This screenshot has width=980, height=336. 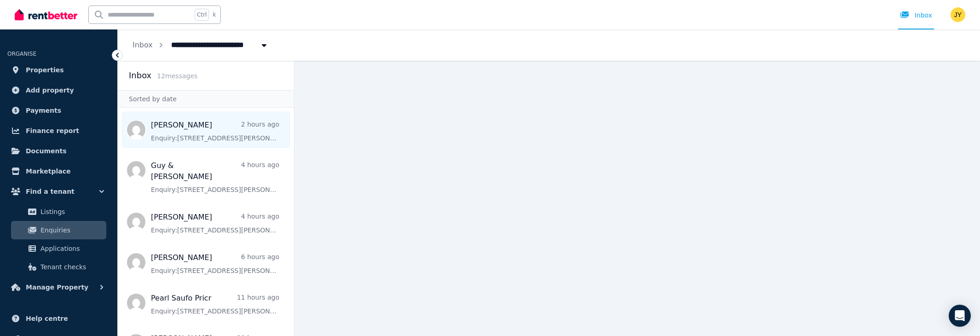 I want to click on a: Tenant checks, so click(x=58, y=267).